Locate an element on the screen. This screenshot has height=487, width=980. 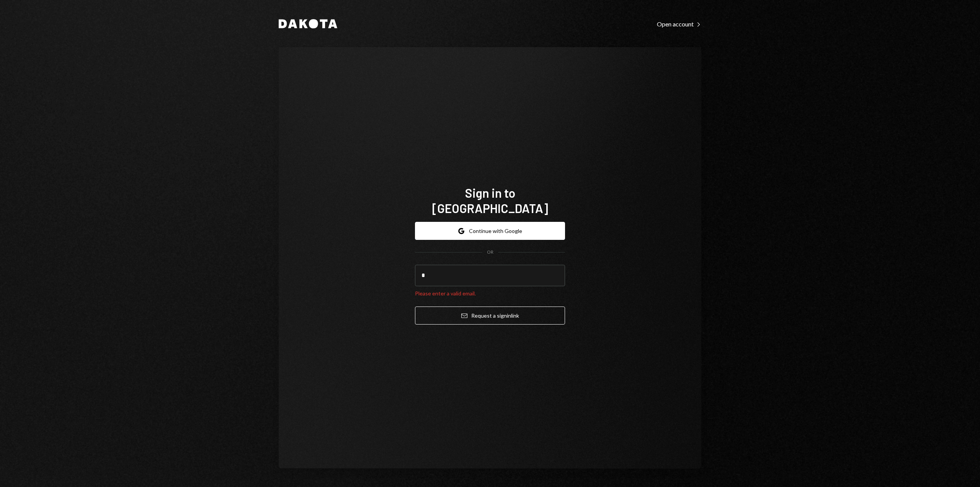
div: Open account is located at coordinates (679, 24).